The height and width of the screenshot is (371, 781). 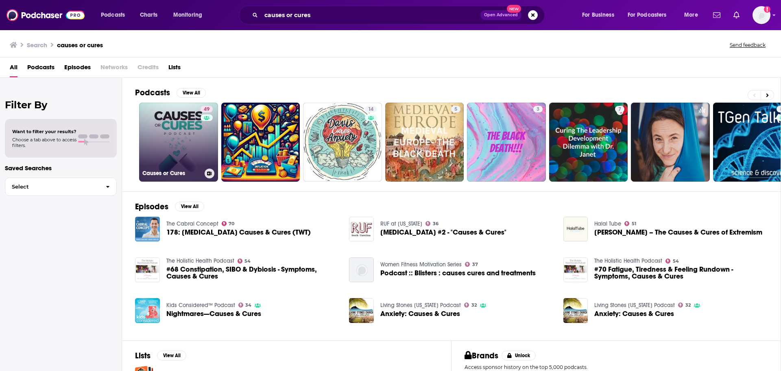 What do you see at coordinates (13, 69) in the screenshot?
I see `span: All` at bounding box center [13, 69].